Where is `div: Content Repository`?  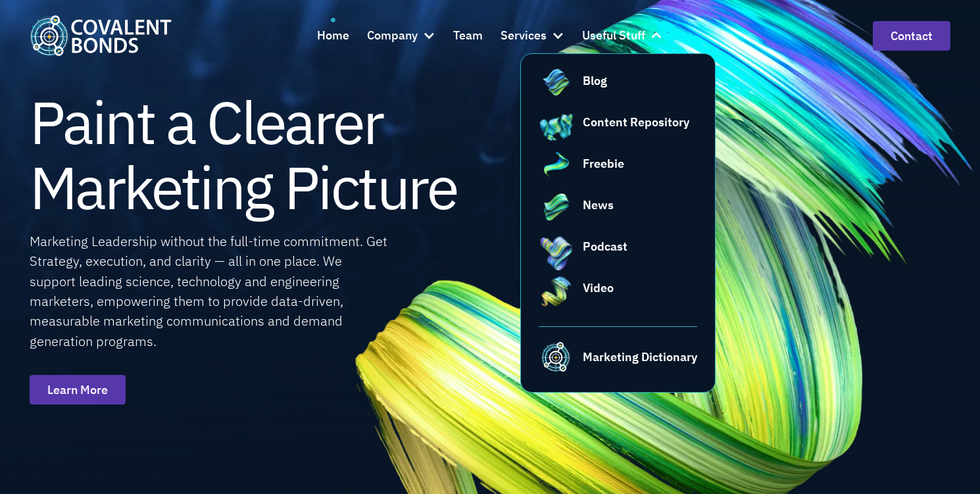 div: Content Repository is located at coordinates (636, 122).